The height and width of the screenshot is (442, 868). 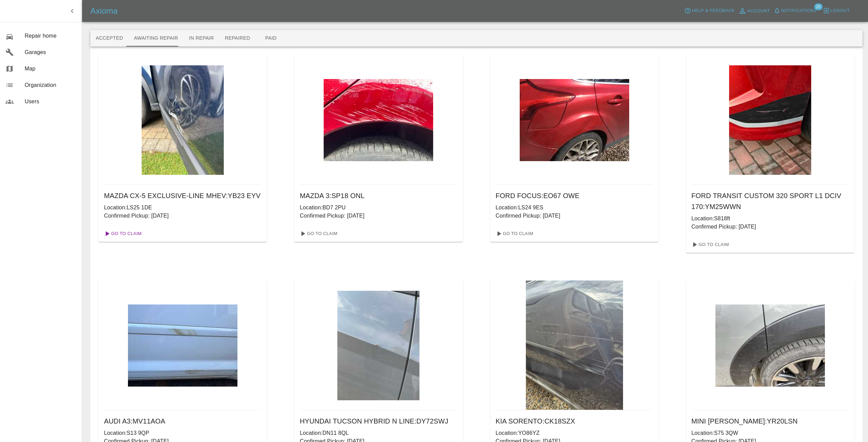 What do you see at coordinates (51, 85) in the screenshot?
I see `span: Organization` at bounding box center [51, 85].